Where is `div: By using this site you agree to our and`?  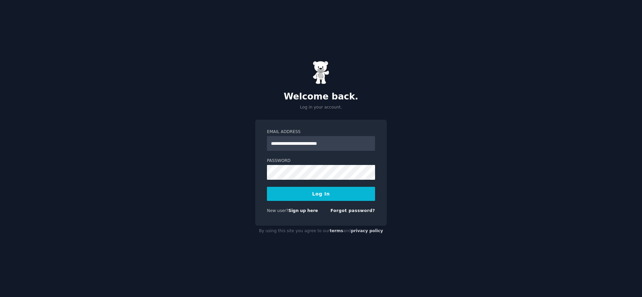 div: By using this site you agree to our and is located at coordinates (321, 231).